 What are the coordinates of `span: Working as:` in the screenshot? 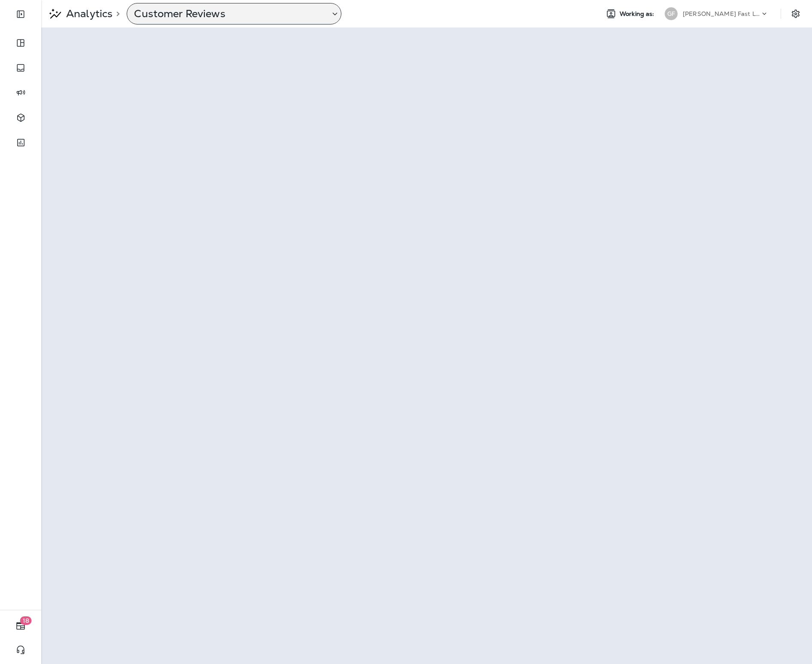 It's located at (638, 14).